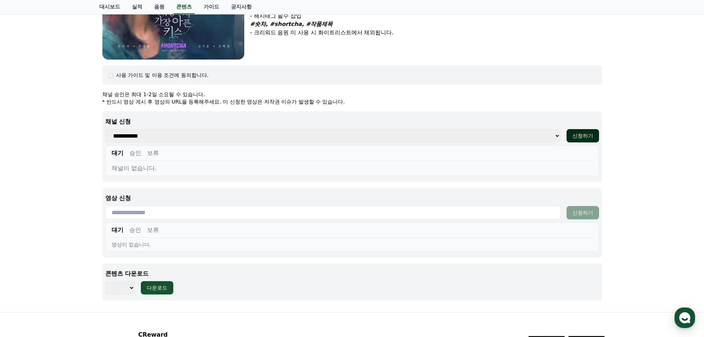 This screenshot has width=704, height=337. Describe the element at coordinates (352, 122) in the screenshot. I see `p: 채널 신청` at that location.